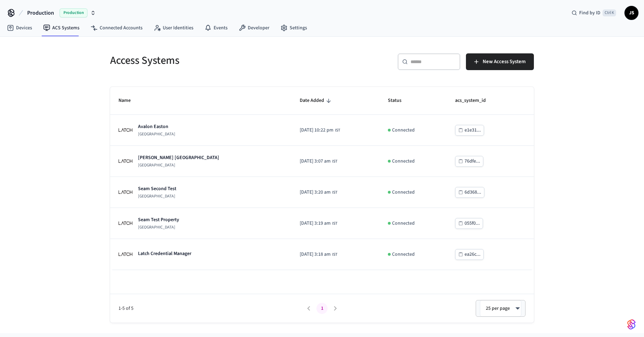 The image size is (644, 337). Describe the element at coordinates (20, 28) in the screenshot. I see `a: Devices` at that location.